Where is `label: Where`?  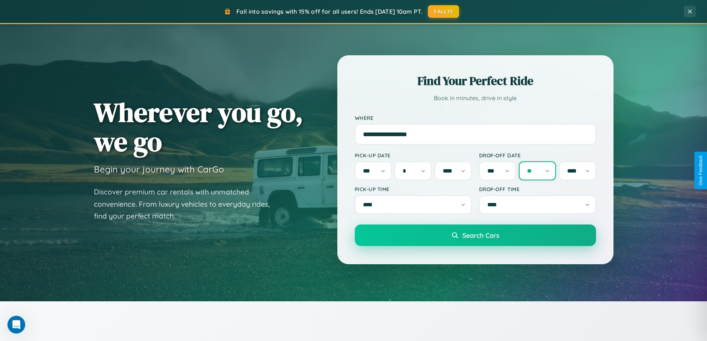
label: Where is located at coordinates (475, 118).